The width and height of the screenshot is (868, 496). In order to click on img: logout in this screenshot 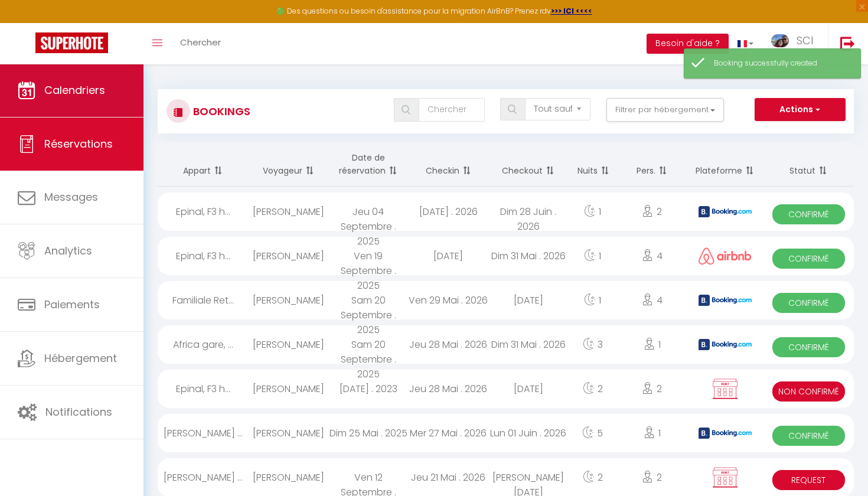, I will do `click(847, 43)`.